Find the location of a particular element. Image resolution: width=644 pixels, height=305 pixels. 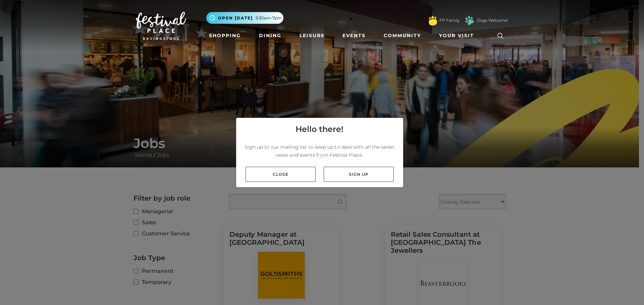

span: 9.30am-7pm is located at coordinates (269, 18).